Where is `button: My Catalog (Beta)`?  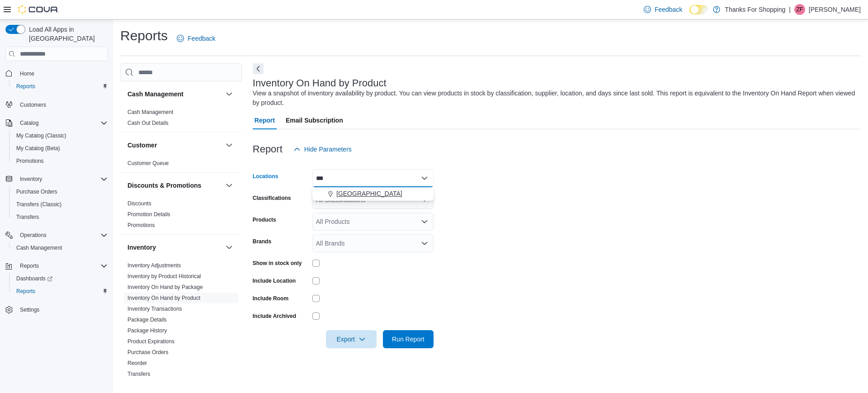 button: My Catalog (Beta) is located at coordinates (60, 149).